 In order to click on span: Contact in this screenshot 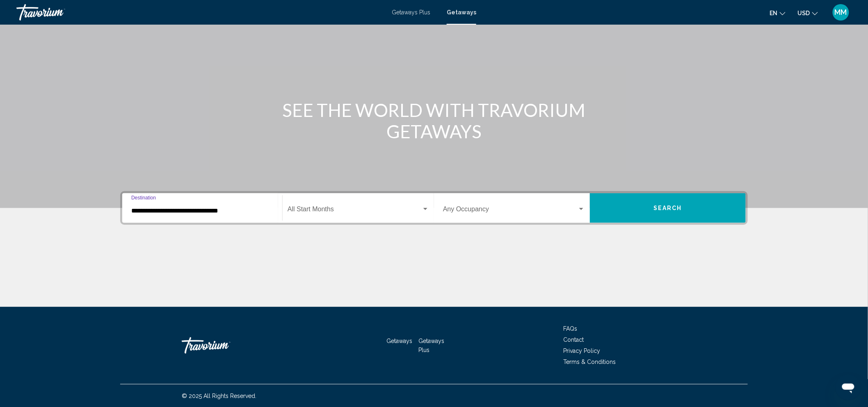, I will do `click(573, 340)`.